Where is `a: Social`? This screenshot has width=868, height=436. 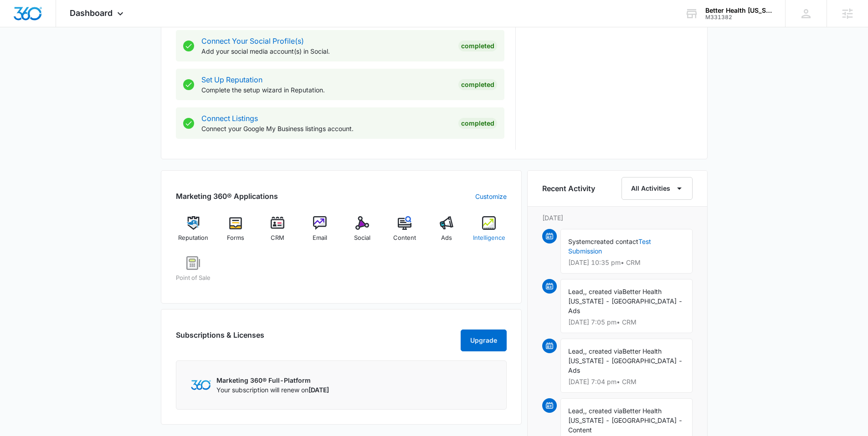
a: Social is located at coordinates (362, 233).